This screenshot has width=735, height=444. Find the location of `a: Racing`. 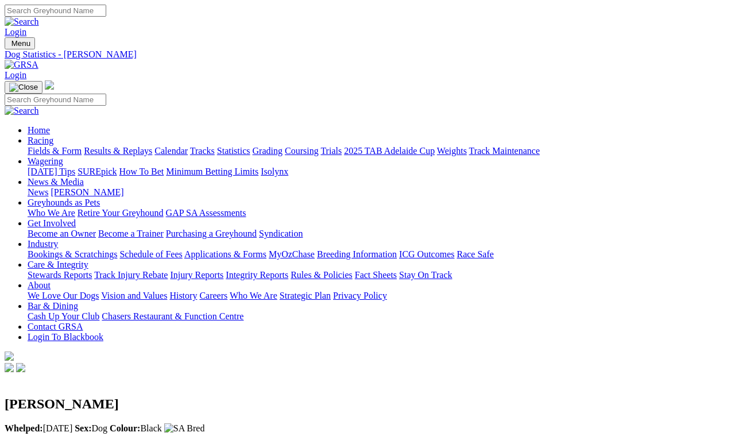

a: Racing is located at coordinates (40, 140).